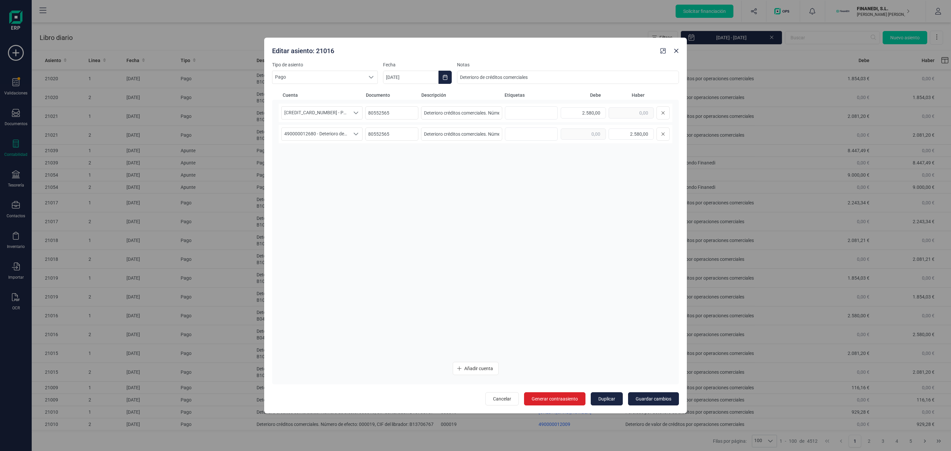  What do you see at coordinates (476, 369) in the screenshot?
I see `button: Añadir cuenta` at bounding box center [476, 369].